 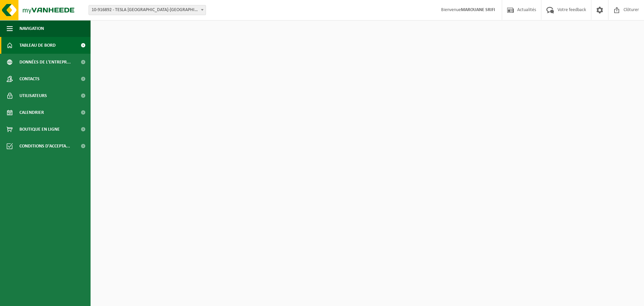 I want to click on span: Contacts, so click(x=29, y=79).